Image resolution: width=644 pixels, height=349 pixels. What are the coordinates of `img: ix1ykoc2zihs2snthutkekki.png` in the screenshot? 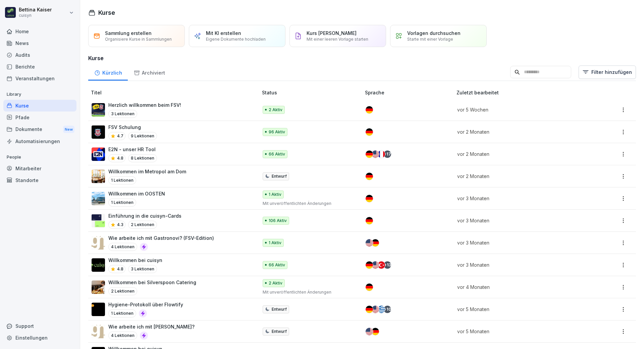 It's located at (98, 198).